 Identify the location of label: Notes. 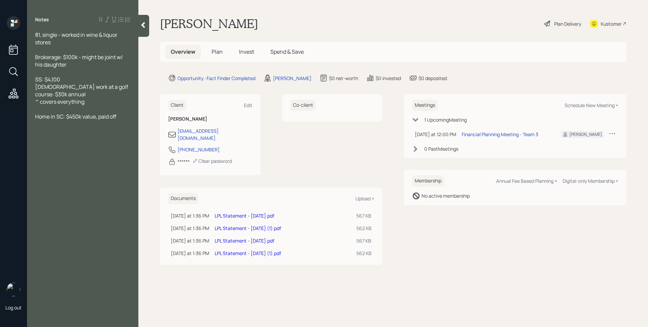
(42, 20).